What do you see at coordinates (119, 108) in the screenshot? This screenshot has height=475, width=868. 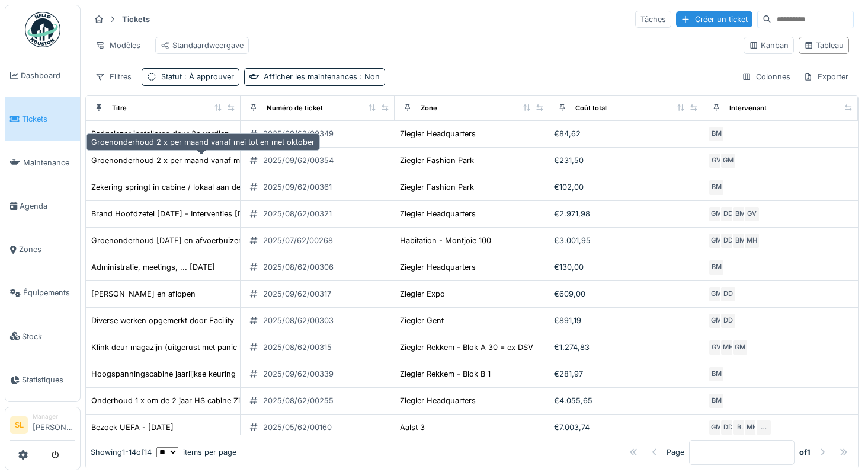 I see `div: Titre` at bounding box center [119, 108].